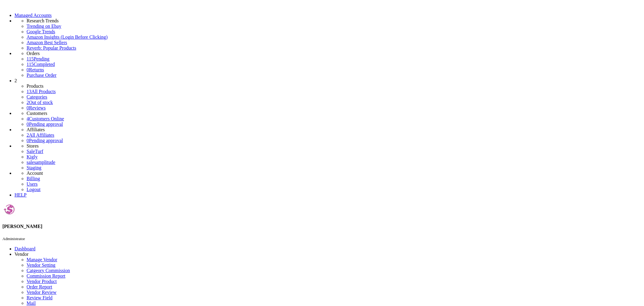 The width and height of the screenshot is (644, 306). What do you see at coordinates (41, 92) in the screenshot?
I see `a: 13All Products` at bounding box center [41, 92].